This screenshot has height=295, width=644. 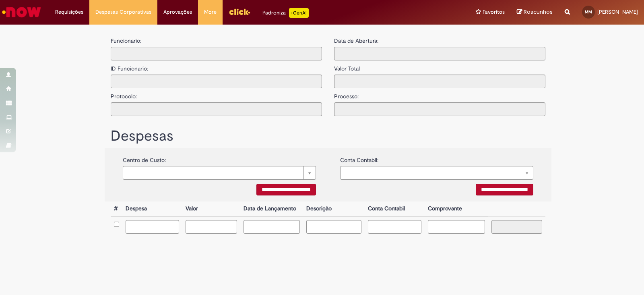 What do you see at coordinates (359, 158) in the screenshot?
I see `label: Conta Contabil:` at bounding box center [359, 158].